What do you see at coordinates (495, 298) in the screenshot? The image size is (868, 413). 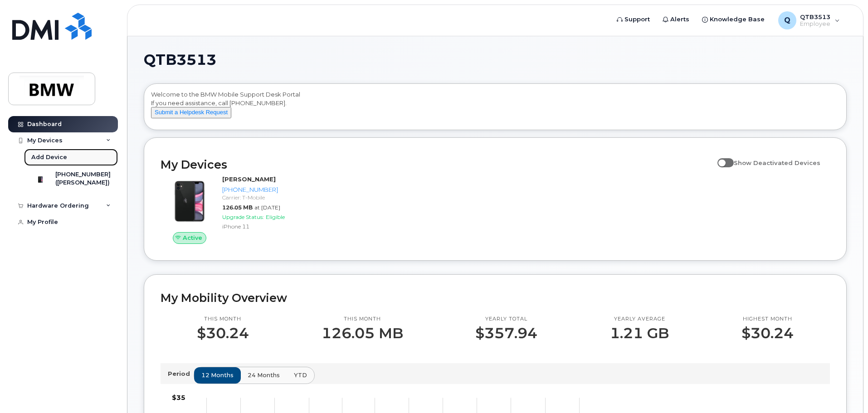 I see `h2: My Mobility Overview` at bounding box center [495, 298].